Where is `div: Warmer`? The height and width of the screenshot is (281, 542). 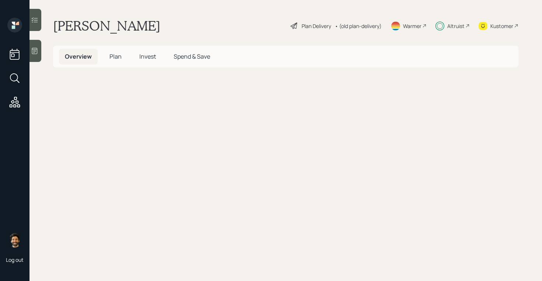
div: Warmer is located at coordinates (412, 26).